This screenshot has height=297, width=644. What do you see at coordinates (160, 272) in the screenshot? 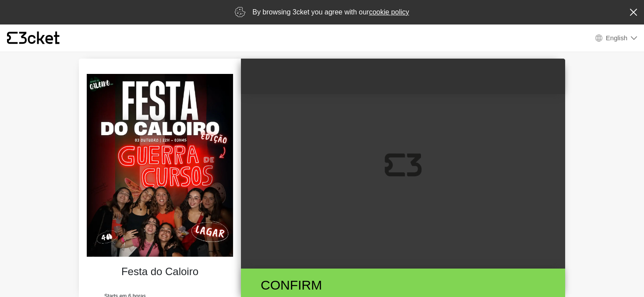
I see `h4: Festa do Caloiro` at bounding box center [160, 272].